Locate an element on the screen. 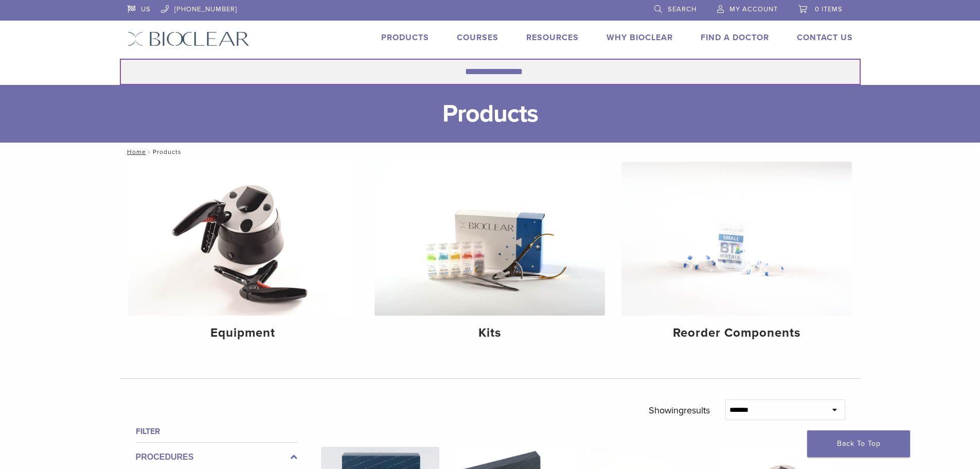 The height and width of the screenshot is (469, 980). a: Home is located at coordinates (135, 152).